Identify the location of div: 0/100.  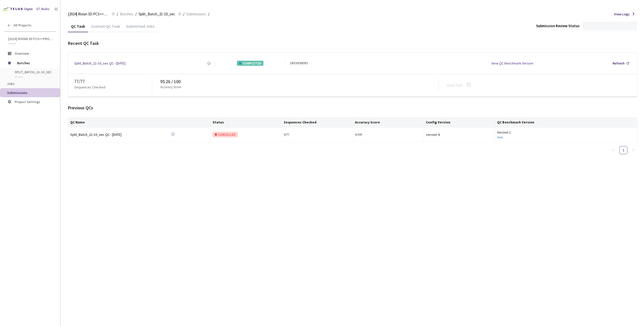
(389, 134).